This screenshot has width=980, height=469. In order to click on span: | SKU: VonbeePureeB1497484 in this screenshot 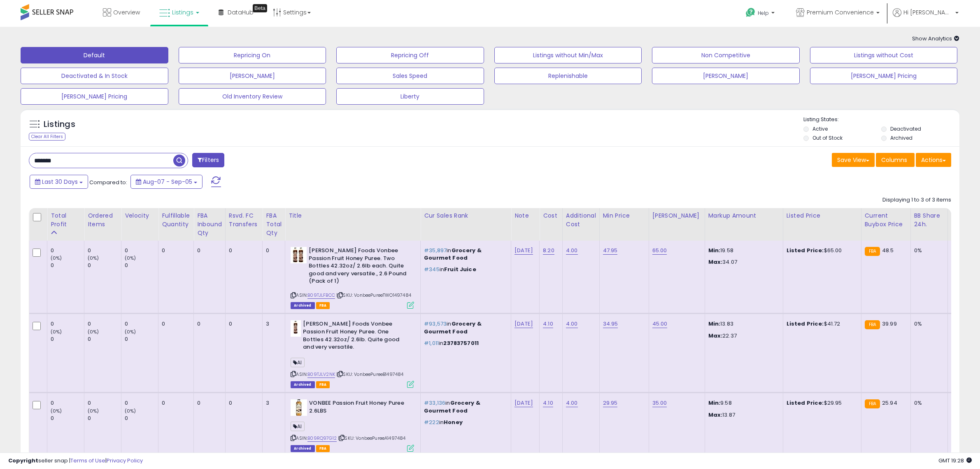, I will do `click(369, 374)`.